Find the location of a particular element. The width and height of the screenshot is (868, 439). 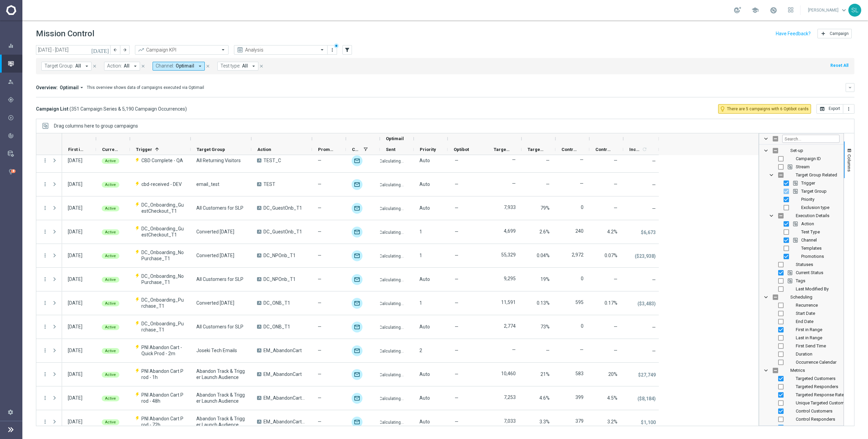

button: close is located at coordinates (94, 66).